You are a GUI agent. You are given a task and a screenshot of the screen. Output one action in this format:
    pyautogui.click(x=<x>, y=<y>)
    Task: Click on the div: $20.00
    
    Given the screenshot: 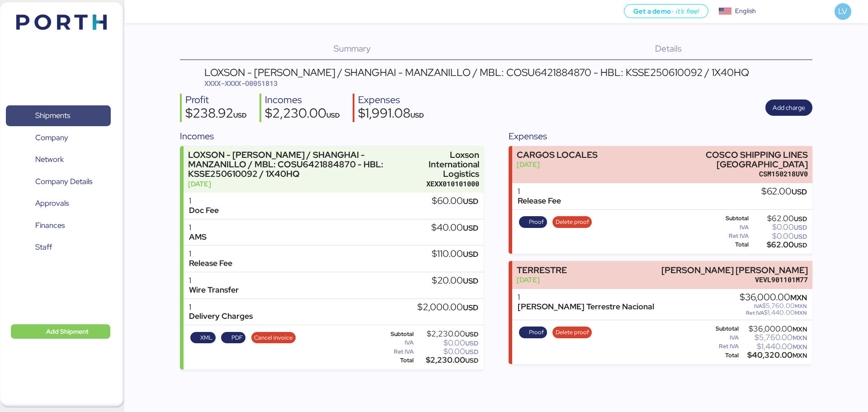 What is the action you would take?
    pyautogui.click(x=455, y=281)
    